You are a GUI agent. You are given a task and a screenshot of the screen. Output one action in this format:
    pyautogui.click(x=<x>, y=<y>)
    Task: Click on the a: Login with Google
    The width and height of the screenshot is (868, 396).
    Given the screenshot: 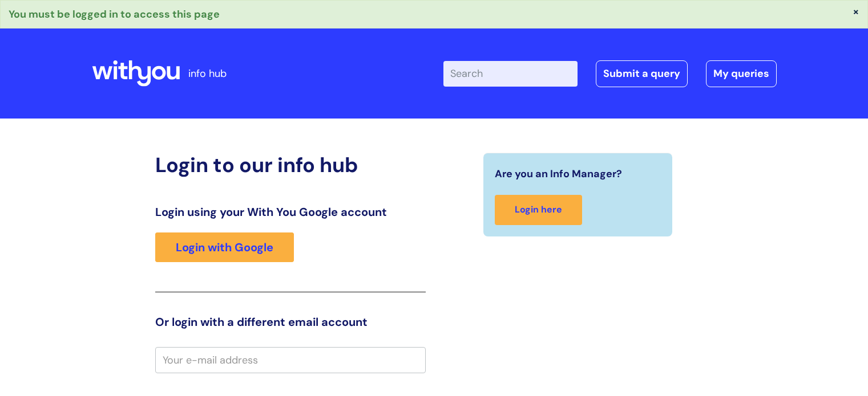 What is the action you would take?
    pyautogui.click(x=224, y=248)
    